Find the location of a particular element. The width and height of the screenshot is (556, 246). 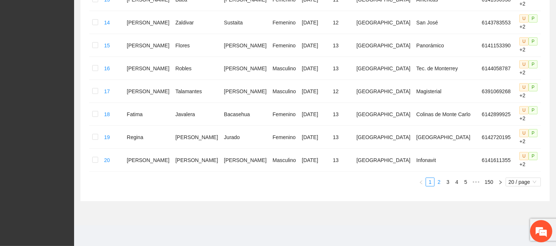

td: Javalera is located at coordinates (197, 114).